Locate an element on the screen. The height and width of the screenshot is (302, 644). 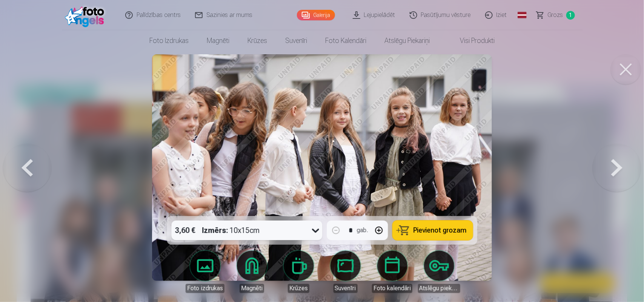
button: Pievienot grozam is located at coordinates (432, 230).